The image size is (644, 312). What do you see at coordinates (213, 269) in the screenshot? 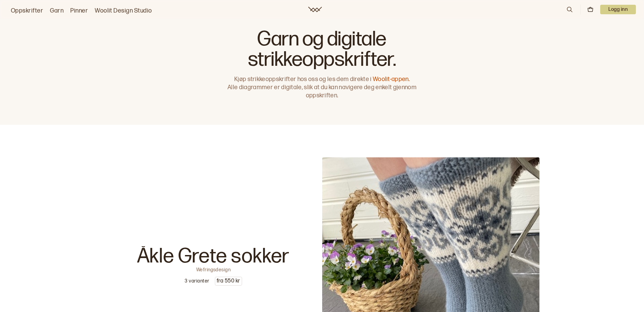
I see `p: Wefringsdesign` at bounding box center [213, 269].